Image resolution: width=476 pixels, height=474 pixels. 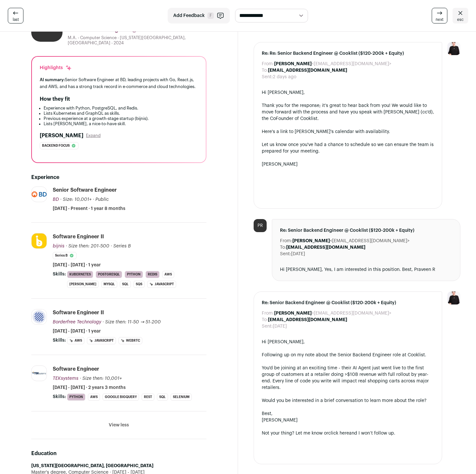 What do you see at coordinates (211, 16) in the screenshot?
I see `span: F` at bounding box center [211, 16].